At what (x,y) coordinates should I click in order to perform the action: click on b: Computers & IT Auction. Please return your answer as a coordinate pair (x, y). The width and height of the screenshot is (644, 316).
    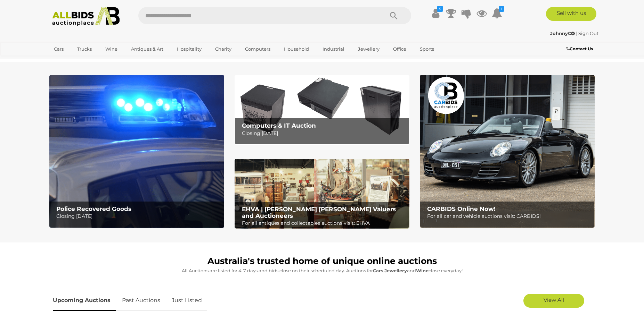
    Looking at the image, I should click on (279, 126).